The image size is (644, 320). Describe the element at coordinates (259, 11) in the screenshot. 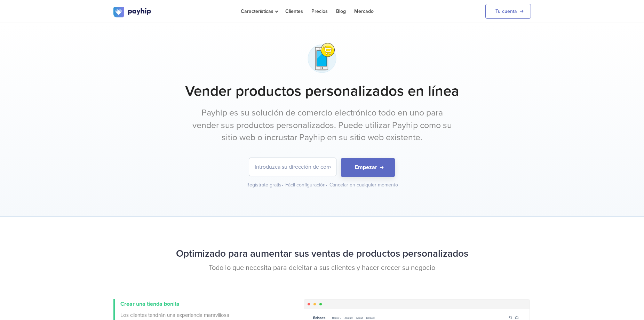

I see `span: Características` at that location.